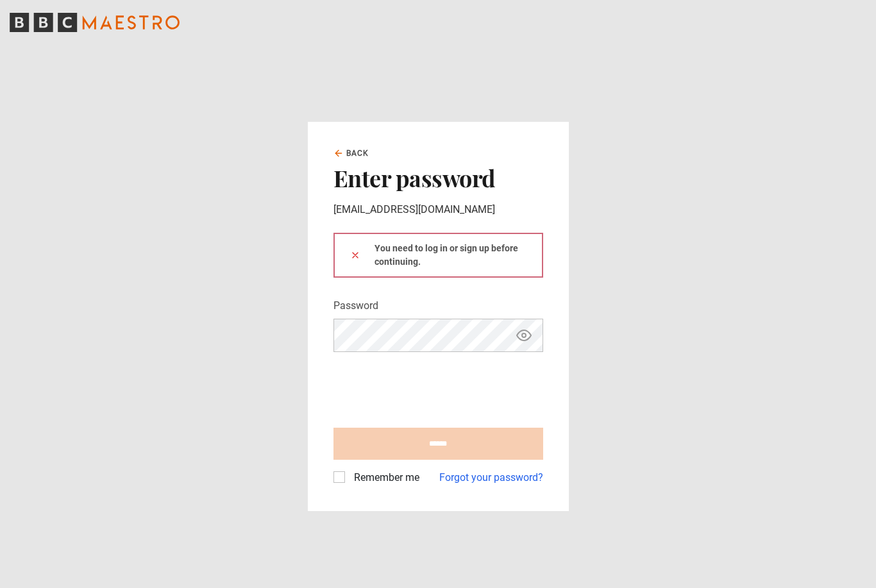 This screenshot has height=588, width=876. What do you see at coordinates (94, 22) in the screenshot?
I see `a: BBC Maestro` at bounding box center [94, 22].